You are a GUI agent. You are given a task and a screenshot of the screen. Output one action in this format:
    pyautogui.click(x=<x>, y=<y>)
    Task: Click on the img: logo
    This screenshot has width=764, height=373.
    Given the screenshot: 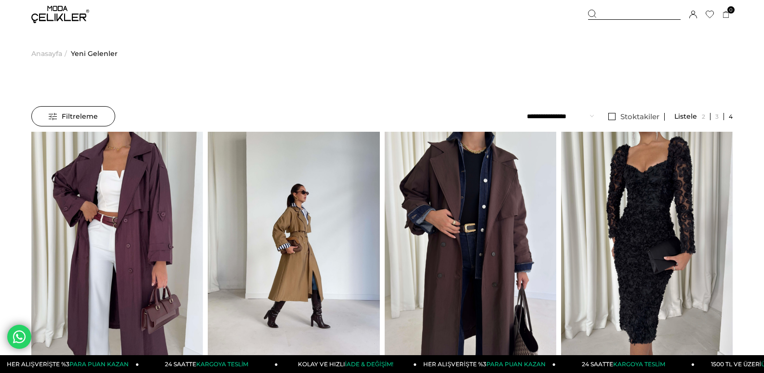 What is the action you would take?
    pyautogui.click(x=60, y=14)
    